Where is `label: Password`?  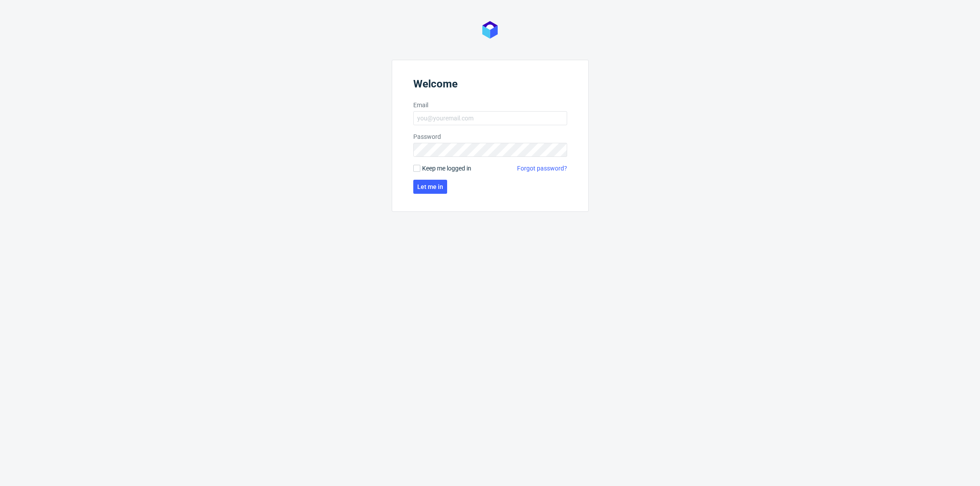
label: Password is located at coordinates (490, 137).